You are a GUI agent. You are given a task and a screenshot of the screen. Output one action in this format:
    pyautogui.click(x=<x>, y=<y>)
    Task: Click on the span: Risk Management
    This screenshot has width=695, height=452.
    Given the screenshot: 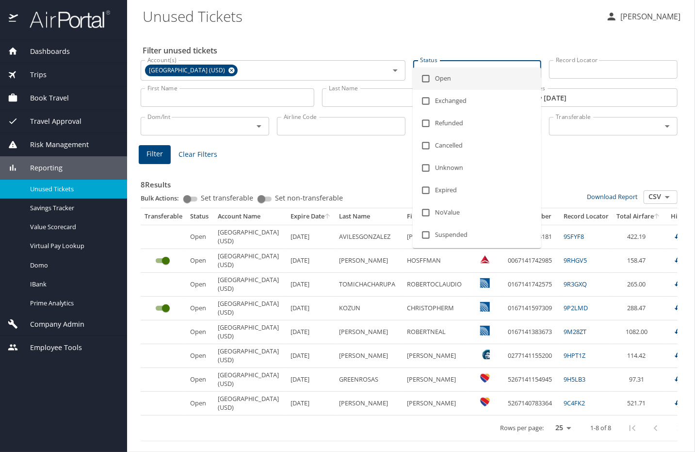 What is the action you would take?
    pyautogui.click(x=53, y=145)
    